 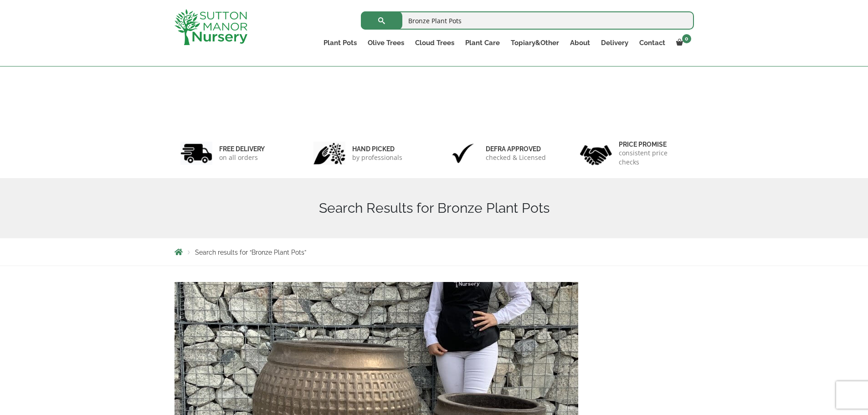 What do you see at coordinates (654, 145) in the screenshot?
I see `h6: Price promise` at bounding box center [654, 145].